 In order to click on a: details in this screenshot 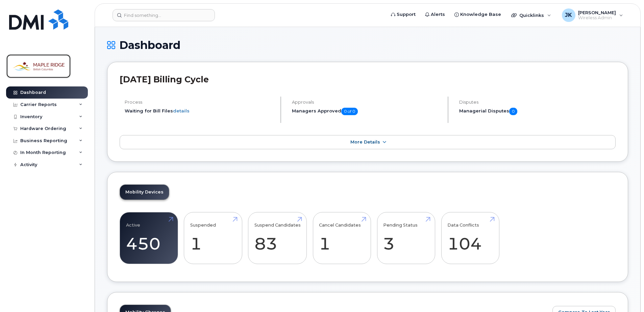, I will do `click(181, 111)`.